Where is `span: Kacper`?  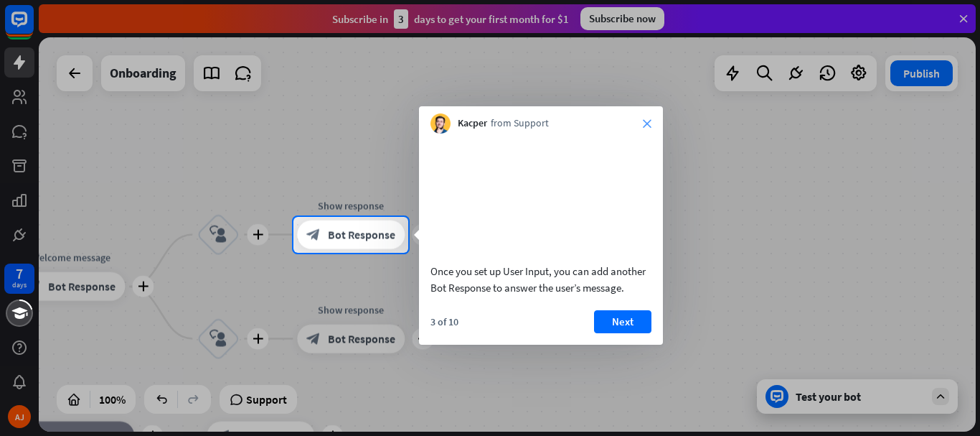 span: Kacper is located at coordinates (472, 124).